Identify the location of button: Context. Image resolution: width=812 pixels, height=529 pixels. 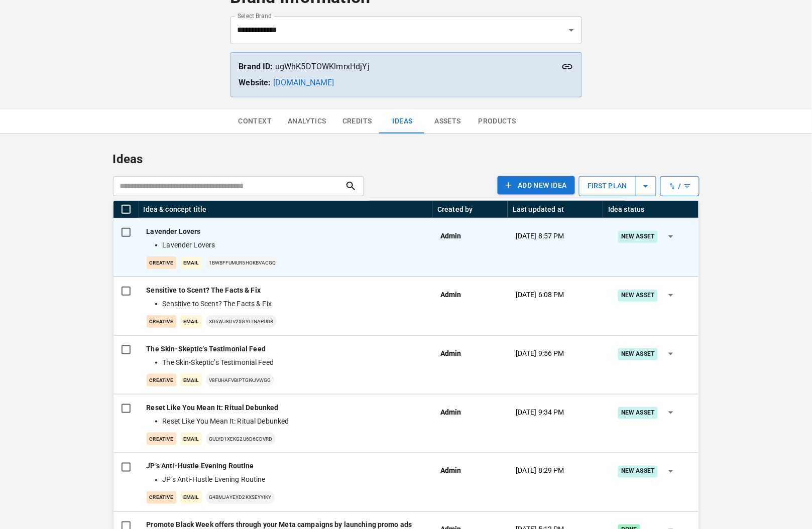
(255, 122).